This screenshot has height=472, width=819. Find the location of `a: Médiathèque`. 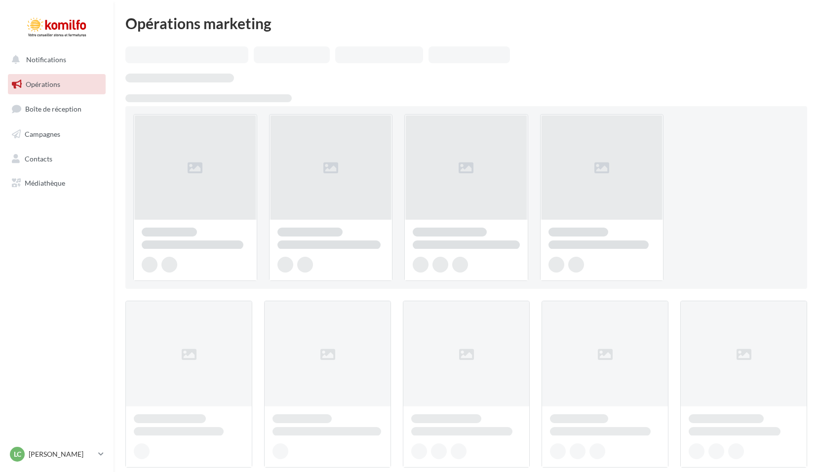

a: Médiathèque is located at coordinates (57, 183).